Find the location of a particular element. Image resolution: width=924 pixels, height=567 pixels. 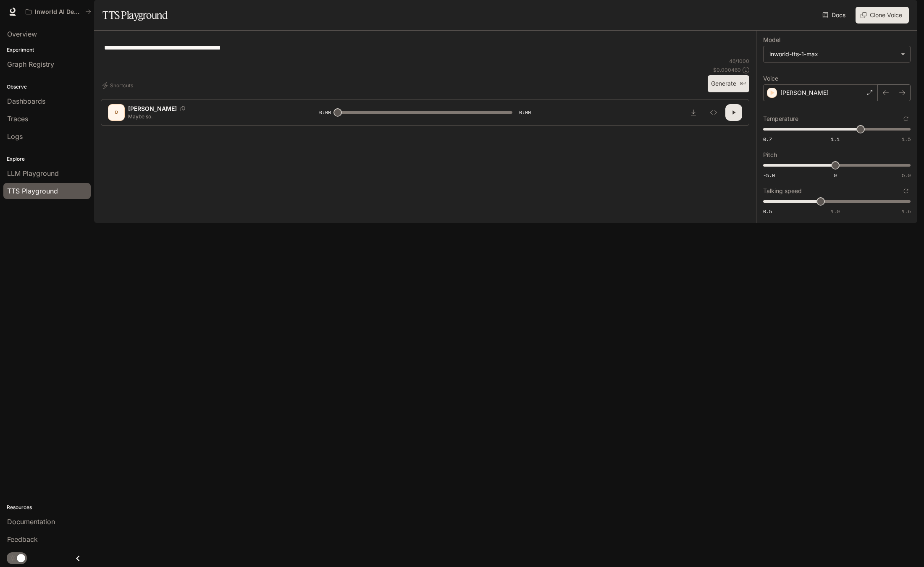

p: Voice is located at coordinates (771, 78).